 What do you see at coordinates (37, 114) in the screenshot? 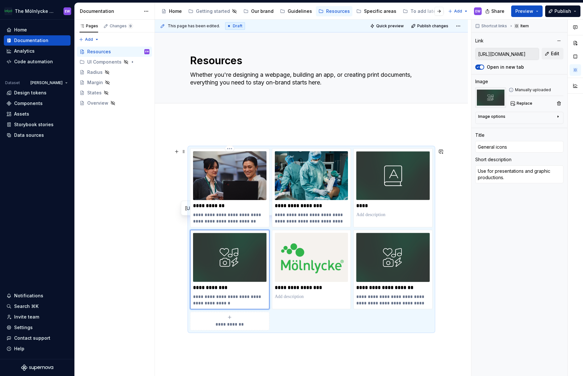
I see `a: Assets` at bounding box center [37, 114].